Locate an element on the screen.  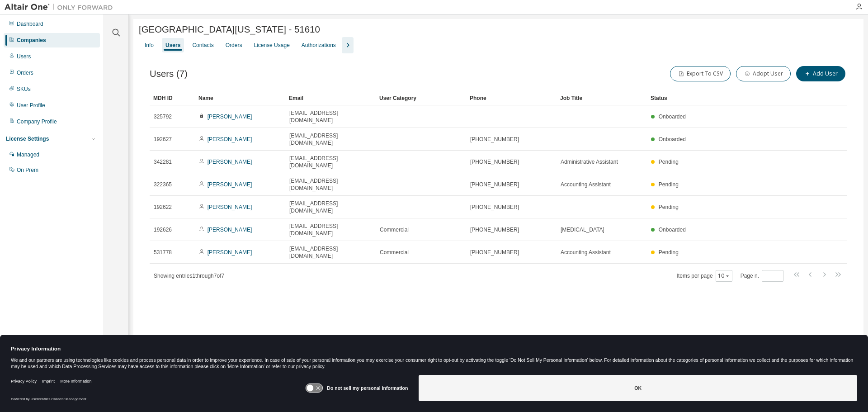
img: Altair One is located at coordinates (61, 7).